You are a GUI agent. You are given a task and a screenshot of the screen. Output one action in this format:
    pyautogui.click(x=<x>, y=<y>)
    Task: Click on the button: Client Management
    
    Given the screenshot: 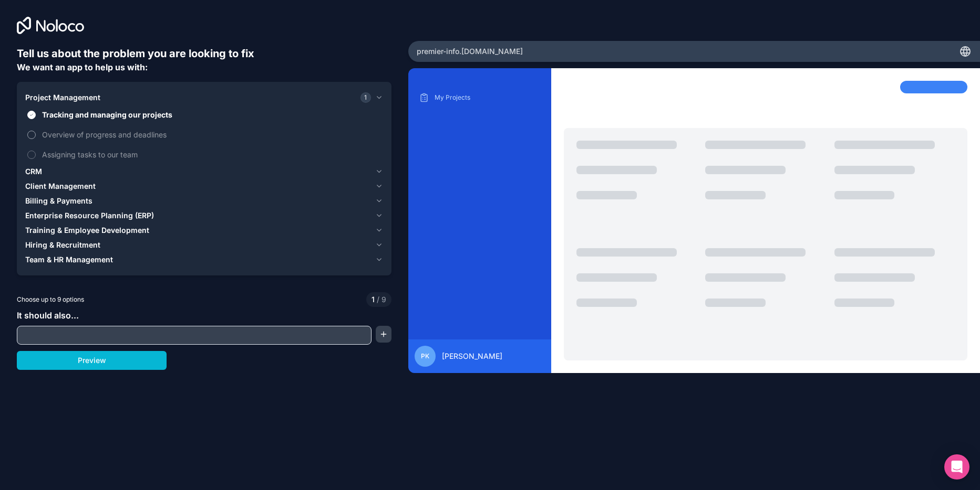 What is the action you would take?
    pyautogui.click(x=204, y=186)
    